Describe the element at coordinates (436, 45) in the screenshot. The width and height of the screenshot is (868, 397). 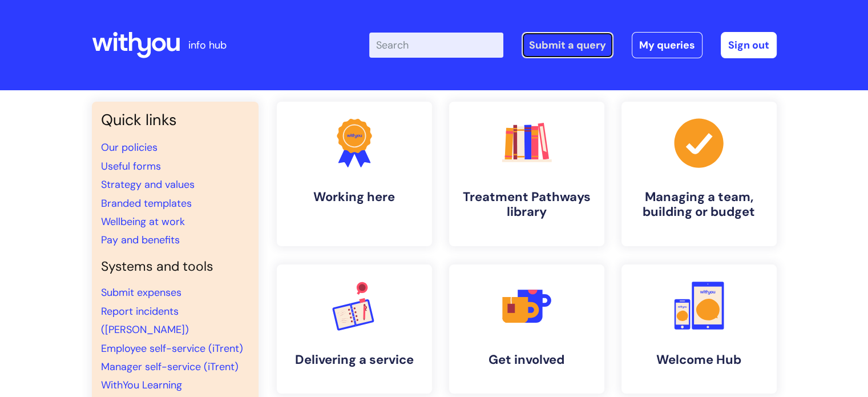
I see `input: Search` at that location.